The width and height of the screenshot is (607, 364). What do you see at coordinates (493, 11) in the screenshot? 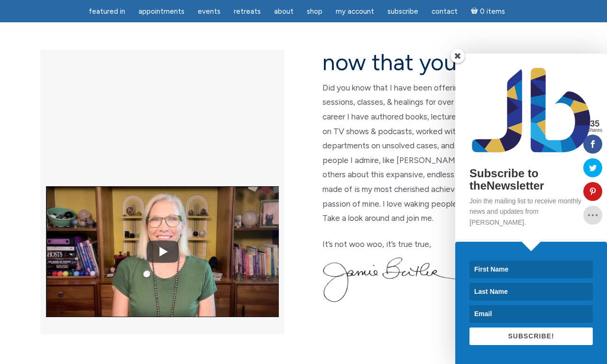
I see `span: 0 items` at bounding box center [493, 11].